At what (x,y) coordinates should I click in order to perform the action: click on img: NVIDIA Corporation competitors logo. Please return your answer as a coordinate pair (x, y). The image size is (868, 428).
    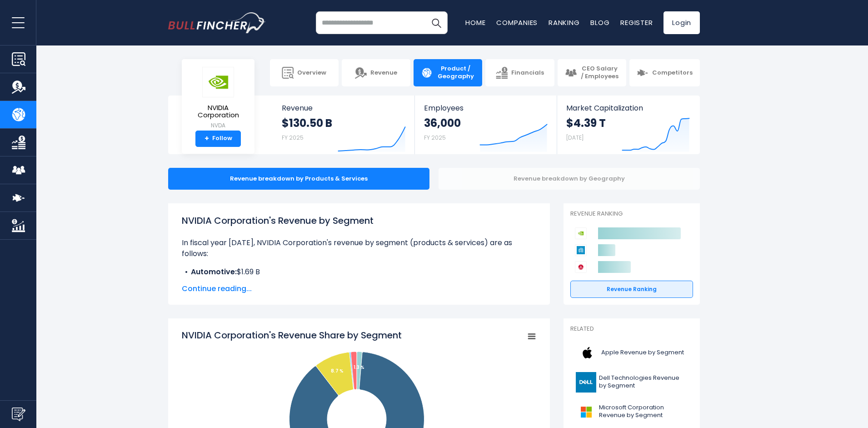
    Looking at the image, I should click on (581, 233).